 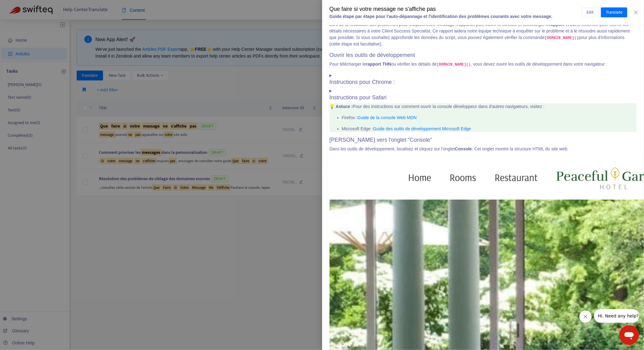 What do you see at coordinates (483, 83) in the screenshot?
I see `h3: Instructions pour Chrome :` at bounding box center [483, 83].